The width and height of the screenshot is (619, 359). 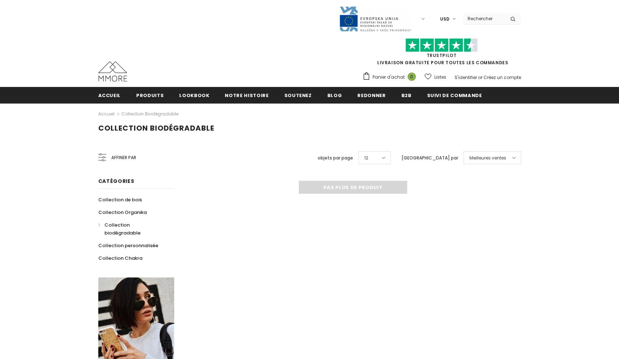 What do you see at coordinates (116, 181) in the screenshot?
I see `span: Catégories` at bounding box center [116, 181].